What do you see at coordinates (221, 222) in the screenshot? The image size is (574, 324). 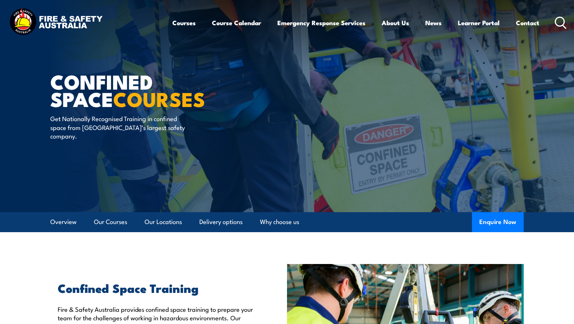 I see `a: Delivery options` at bounding box center [221, 222].